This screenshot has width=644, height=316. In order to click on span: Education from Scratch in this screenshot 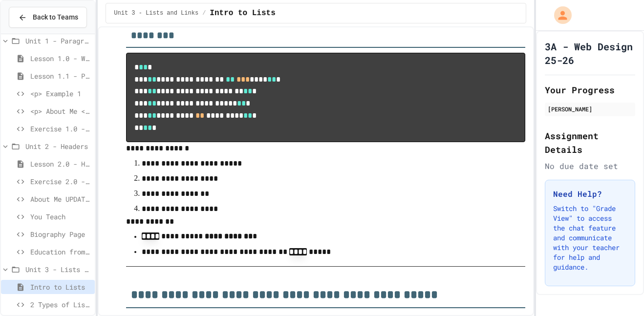, I will do `click(61, 251)`.